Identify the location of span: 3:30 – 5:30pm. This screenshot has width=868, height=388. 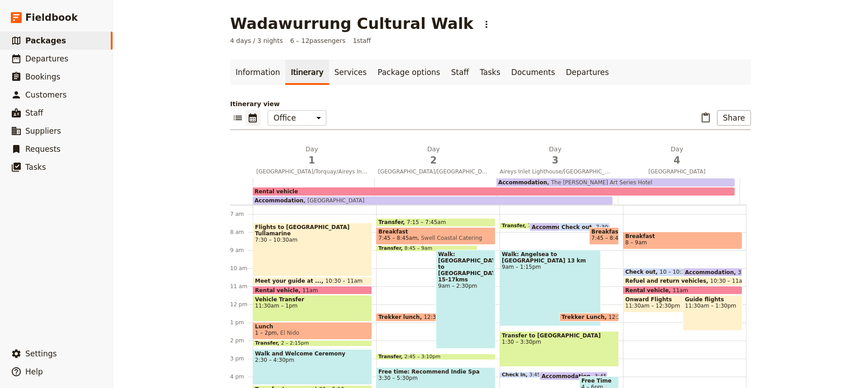
(436, 378).